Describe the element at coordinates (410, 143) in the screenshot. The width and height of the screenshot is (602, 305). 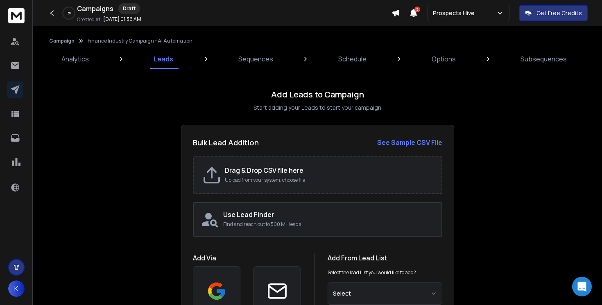
I see `strong: See Sample CSV File` at that location.